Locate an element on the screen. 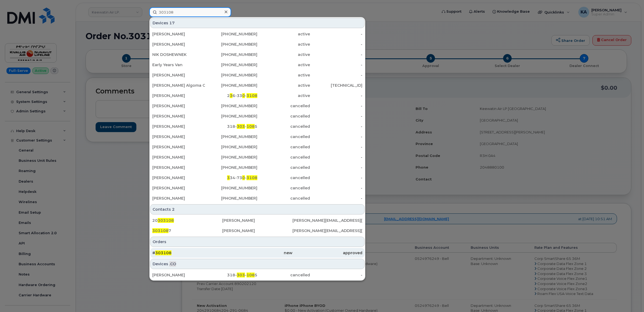 This screenshot has width=644, height=312. div: 7 is located at coordinates (187, 231).